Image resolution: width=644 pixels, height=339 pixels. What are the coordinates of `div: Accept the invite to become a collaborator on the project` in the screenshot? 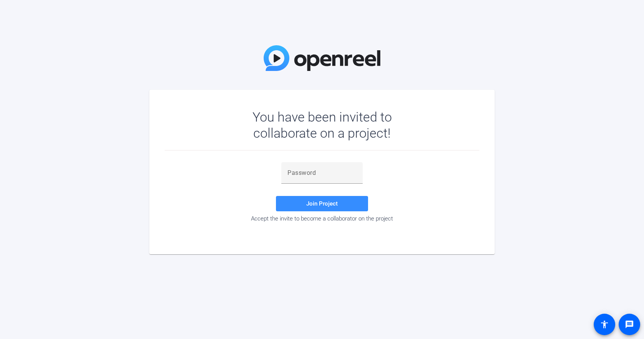 It's located at (322, 219).